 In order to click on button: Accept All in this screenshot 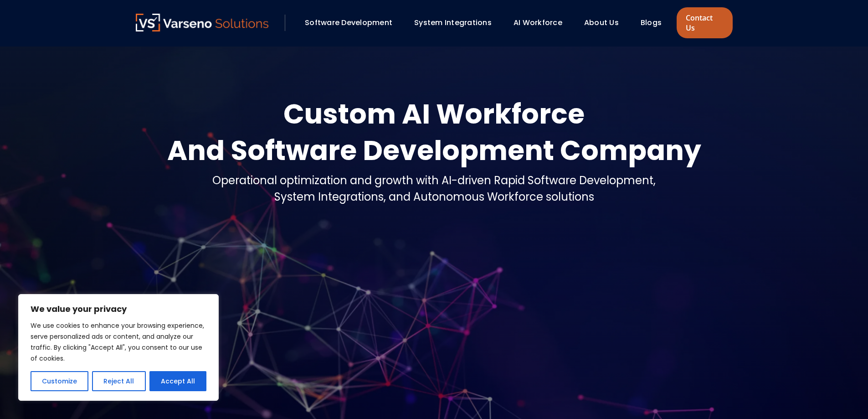, I will do `click(178, 381)`.